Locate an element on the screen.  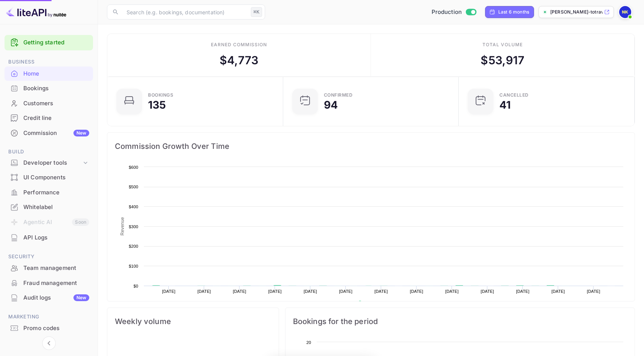
a: CommissionNew is located at coordinates (48, 133).